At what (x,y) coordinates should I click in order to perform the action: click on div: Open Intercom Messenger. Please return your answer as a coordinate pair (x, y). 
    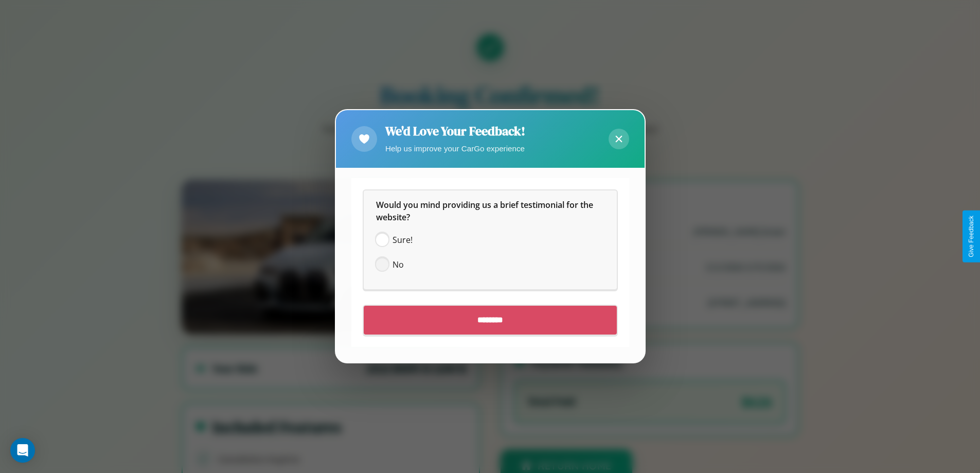
    Looking at the image, I should click on (22, 451).